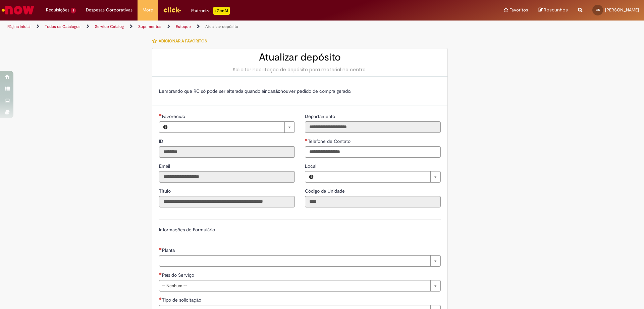 The width and height of the screenshot is (644, 309). Describe the element at coordinates (552, 10) in the screenshot. I see `a: Rascunhos` at that location.